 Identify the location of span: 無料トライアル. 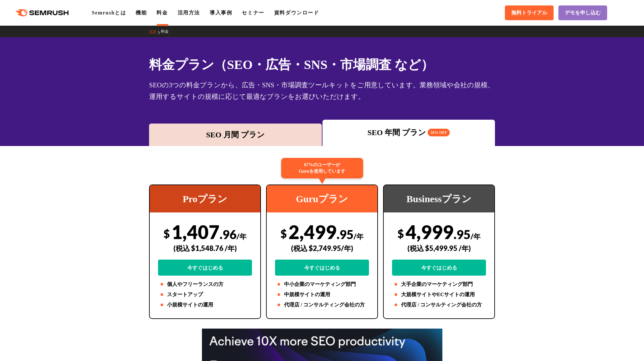
(530, 13).